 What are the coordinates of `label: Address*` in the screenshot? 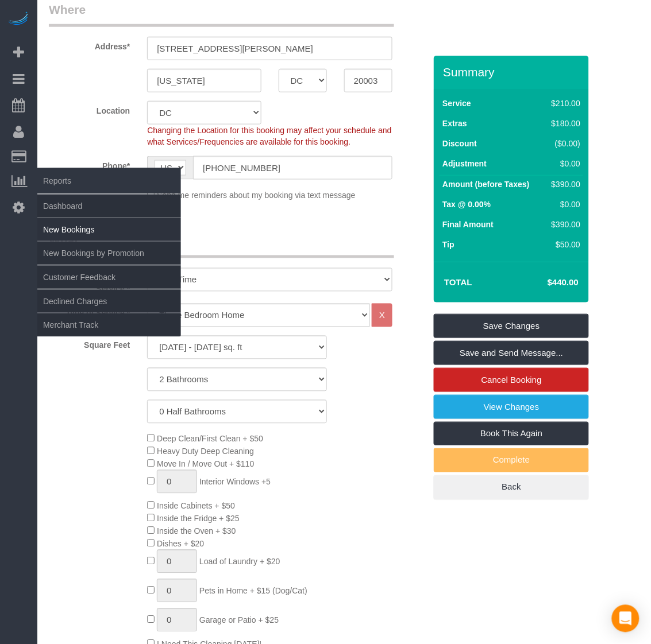 It's located at (89, 45).